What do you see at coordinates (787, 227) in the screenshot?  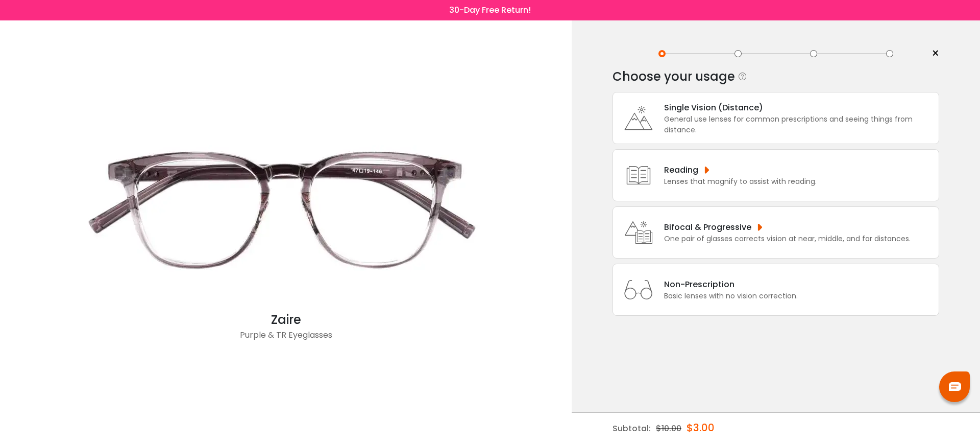 I see `div: Bifocal & Progressive` at bounding box center [787, 227].